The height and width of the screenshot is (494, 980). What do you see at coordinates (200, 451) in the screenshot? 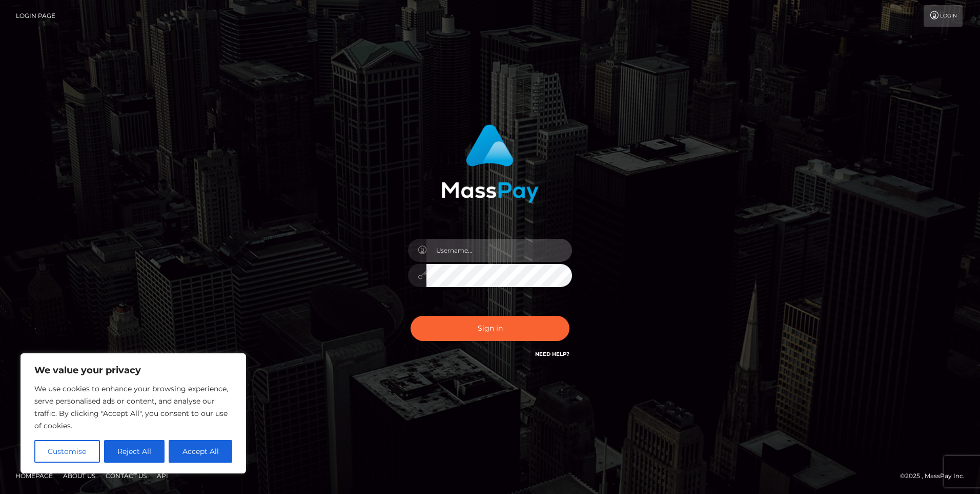
I see `button: Accept All` at bounding box center [200, 451].